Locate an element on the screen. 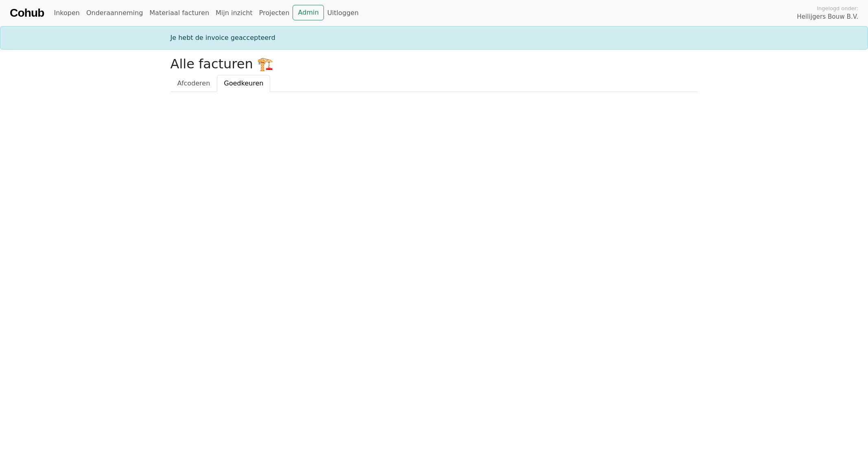 The height and width of the screenshot is (466, 868). span: Afcoderen is located at coordinates (193, 83).